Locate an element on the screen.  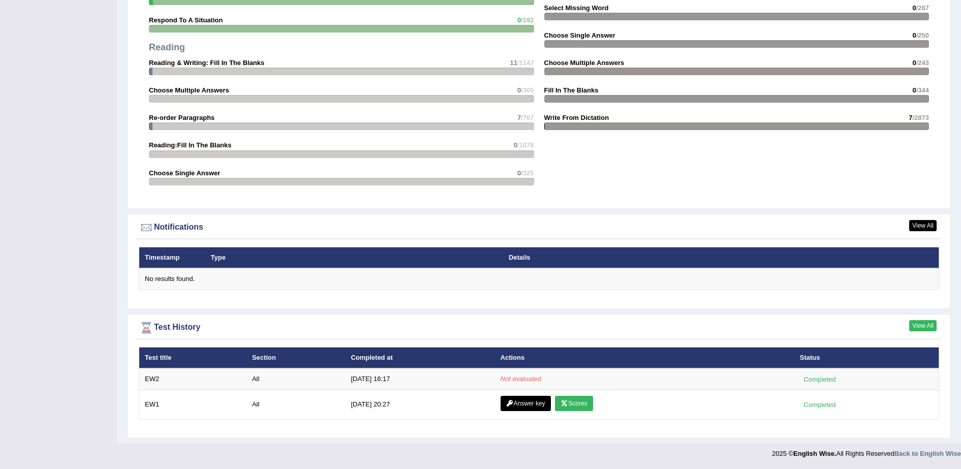
span: /767 is located at coordinates (527, 117).